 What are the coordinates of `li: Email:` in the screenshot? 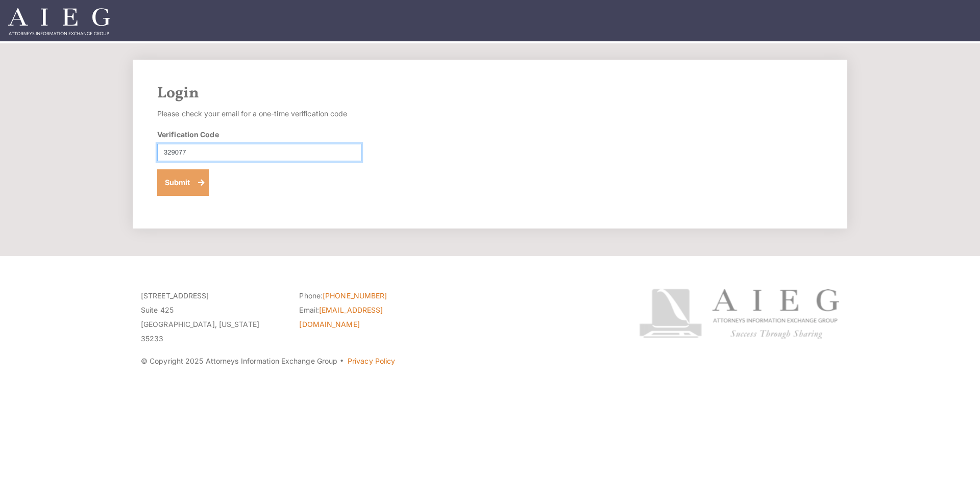 It's located at (371, 317).